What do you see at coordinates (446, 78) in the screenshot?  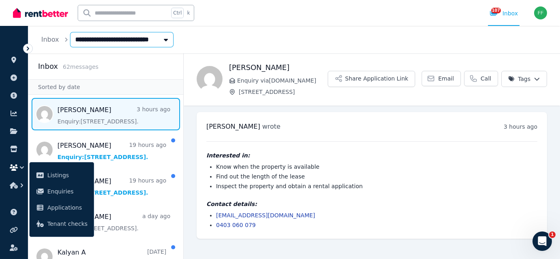 I see `span: Email` at bounding box center [446, 78].